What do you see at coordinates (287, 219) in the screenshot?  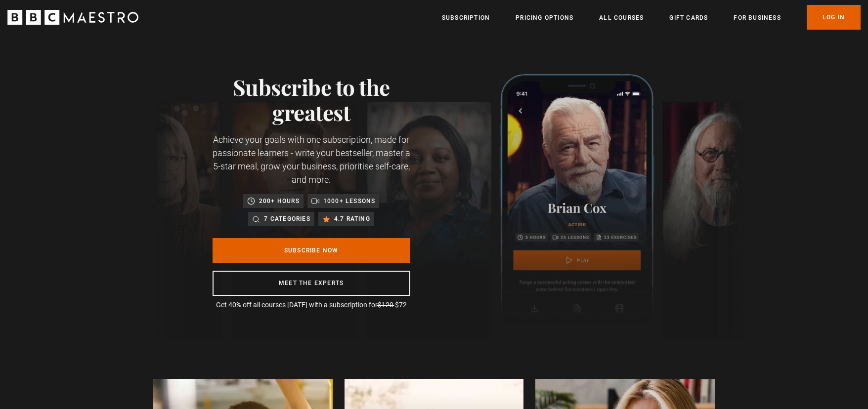 I see `p: 7 categories` at bounding box center [287, 219].